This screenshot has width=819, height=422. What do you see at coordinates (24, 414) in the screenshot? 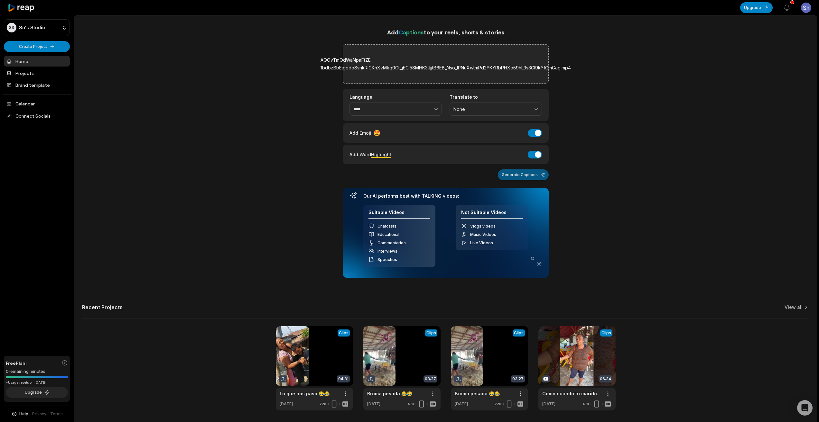
I see `span: Help` at bounding box center [24, 414].